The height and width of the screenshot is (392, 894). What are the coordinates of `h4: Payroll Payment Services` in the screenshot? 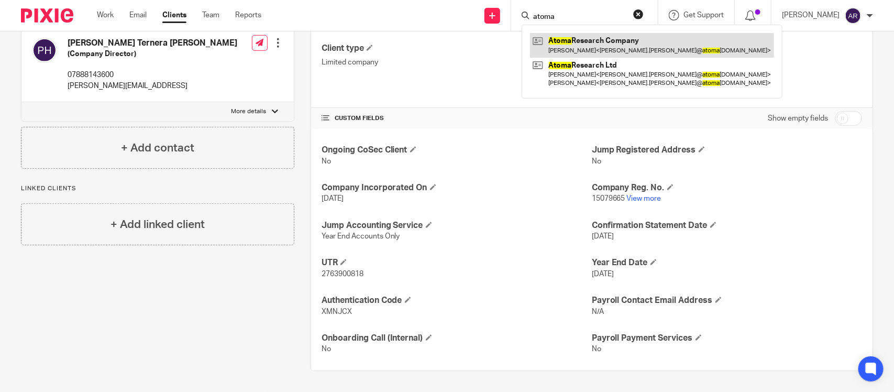 It's located at (727, 338).